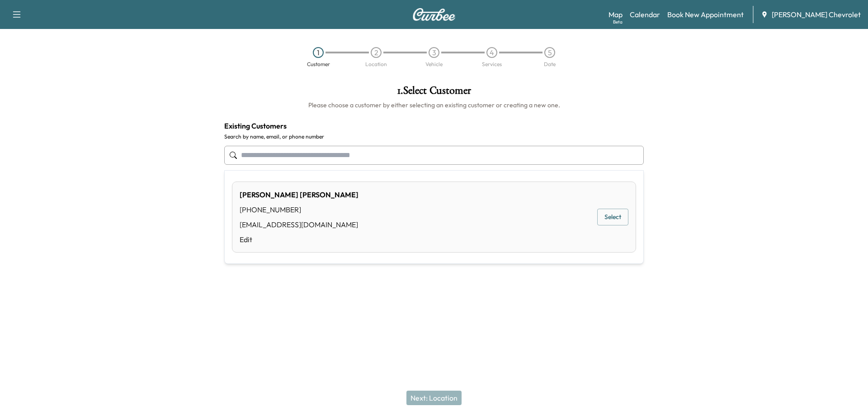  I want to click on a: Book New Appointment, so click(705, 14).